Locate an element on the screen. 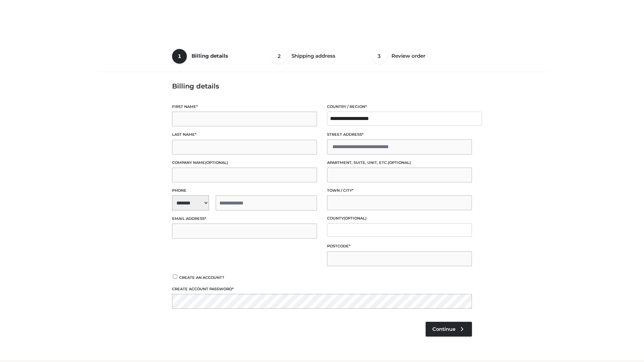 The height and width of the screenshot is (362, 644). label: Street address is located at coordinates (400, 135).